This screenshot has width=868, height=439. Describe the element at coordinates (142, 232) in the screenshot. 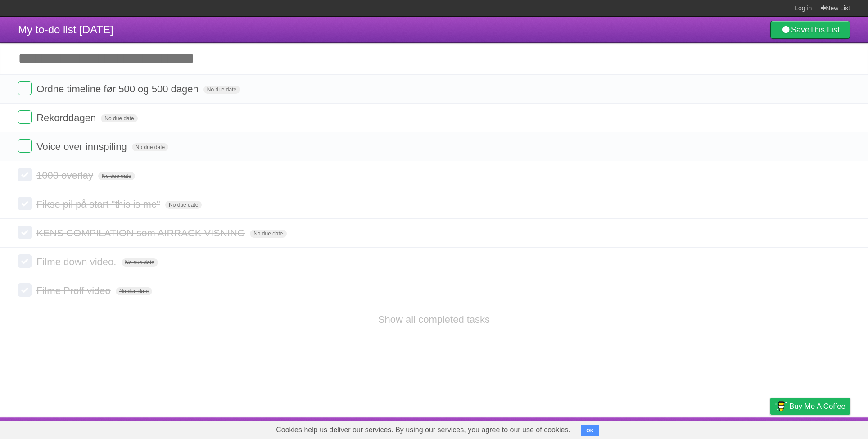

I see `span: KENS COMPILATION som AIRRACK VISNING` at that location.